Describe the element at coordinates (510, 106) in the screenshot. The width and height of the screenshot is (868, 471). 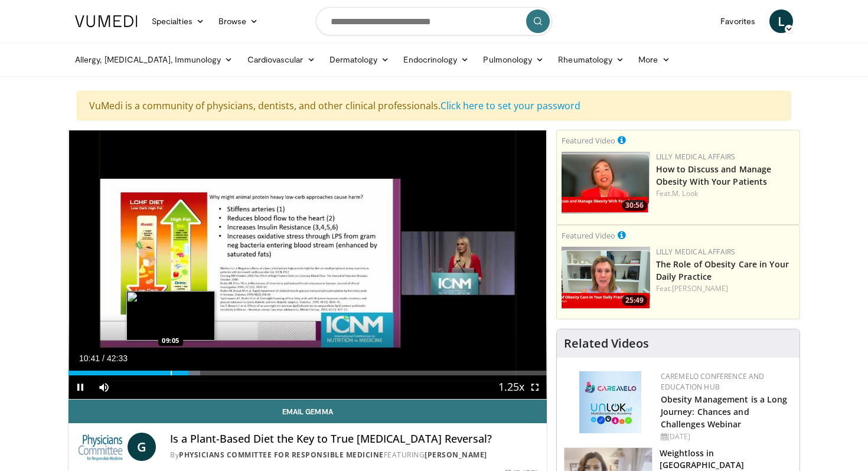
I see `a: Click here to set your password` at that location.